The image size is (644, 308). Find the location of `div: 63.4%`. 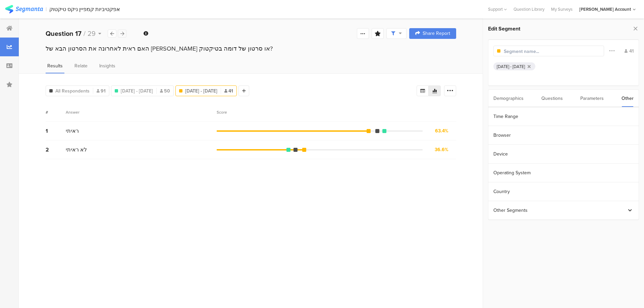

div: 63.4% is located at coordinates (442, 131).